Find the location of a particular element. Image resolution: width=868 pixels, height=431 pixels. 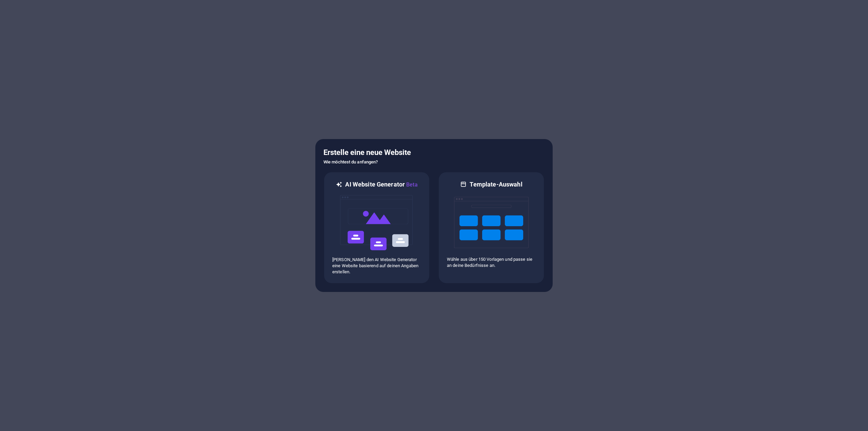

div: Template-AuswahlWähle aus über 150 Vorlagen und passe sie an deine Bedürfnisse an. is located at coordinates (491, 228).